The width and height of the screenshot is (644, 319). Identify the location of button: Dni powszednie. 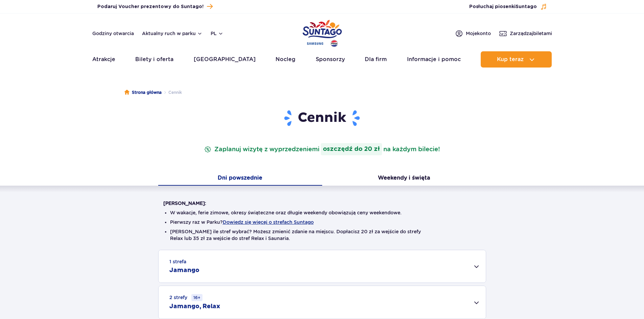
(240, 178).